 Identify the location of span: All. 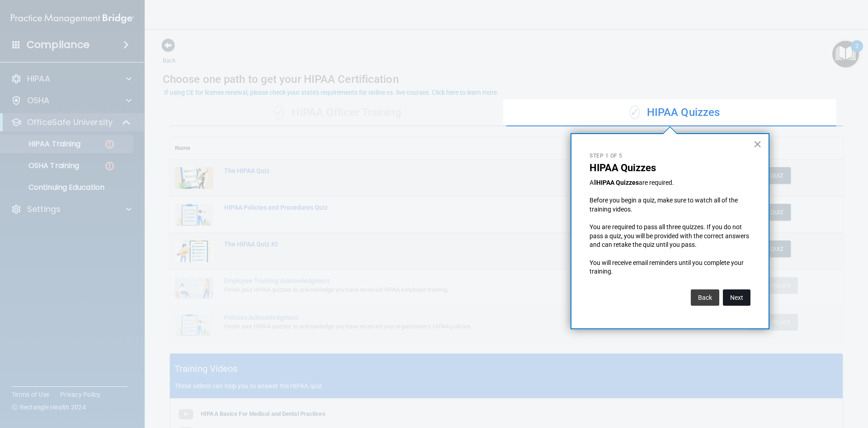
(593, 183).